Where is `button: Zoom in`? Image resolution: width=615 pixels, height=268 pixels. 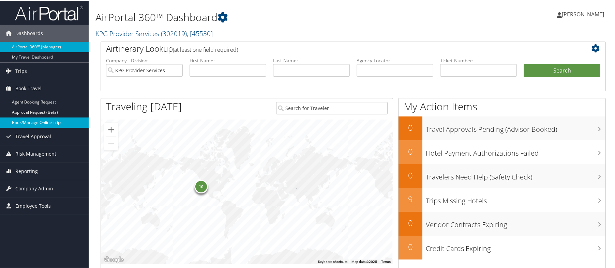
button: Zoom in is located at coordinates (111, 129).